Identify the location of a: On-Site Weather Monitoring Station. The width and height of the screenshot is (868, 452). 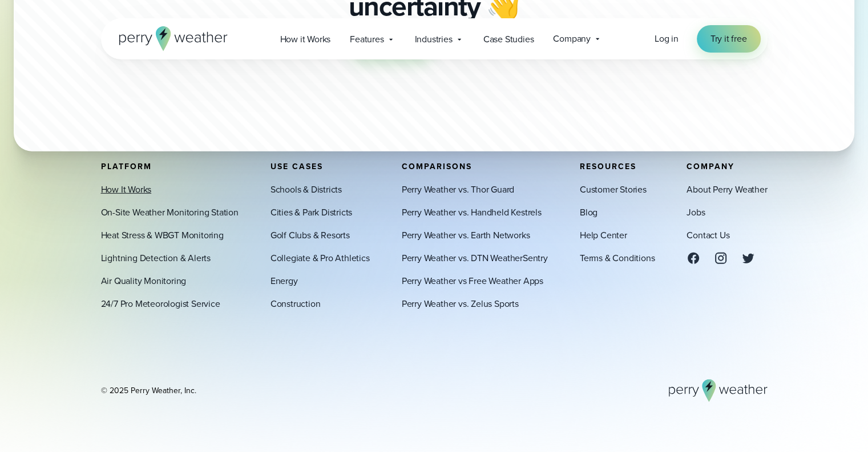
(169, 212).